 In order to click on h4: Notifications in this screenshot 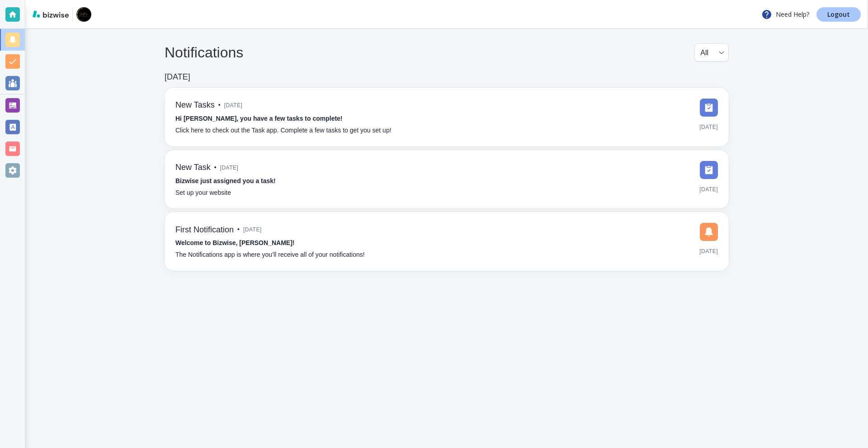, I will do `click(204, 53)`.